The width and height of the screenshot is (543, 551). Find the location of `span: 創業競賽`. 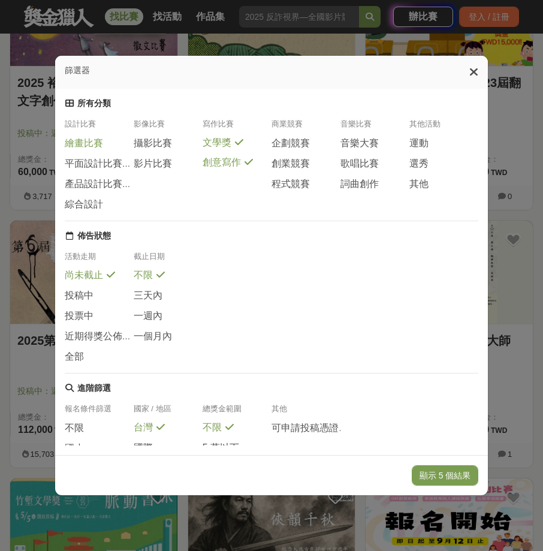

span: 創業競賽 is located at coordinates (291, 164).